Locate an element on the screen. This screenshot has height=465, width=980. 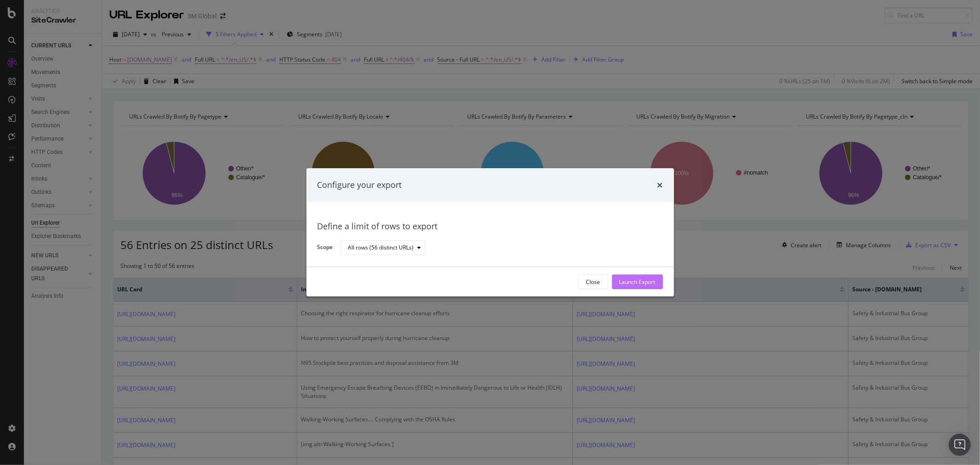
div: Close is located at coordinates (593, 282).